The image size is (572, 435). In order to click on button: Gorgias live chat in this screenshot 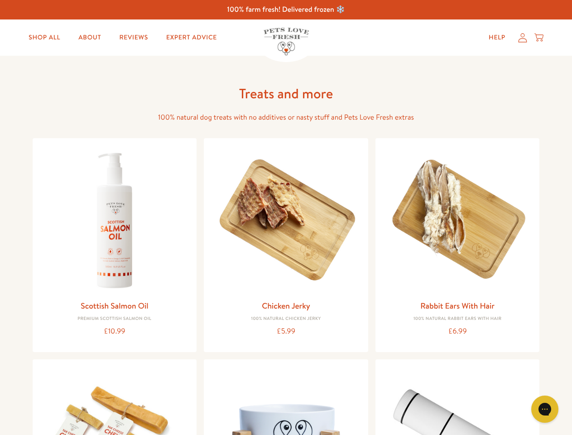, I will do `click(18, 17)`.